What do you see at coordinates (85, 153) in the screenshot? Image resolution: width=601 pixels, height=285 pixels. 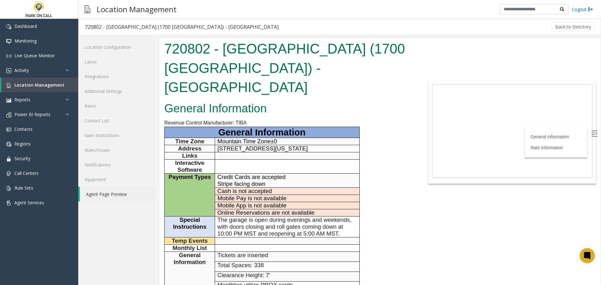 I see `span: Cash is not accepted` at bounding box center [85, 153].